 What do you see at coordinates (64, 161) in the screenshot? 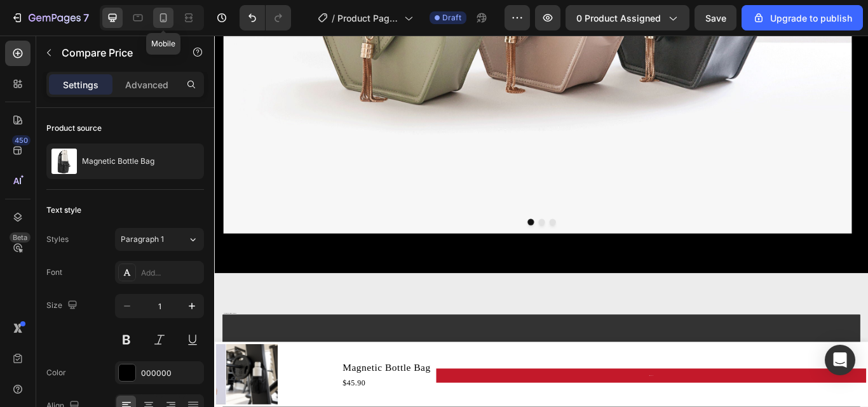
I see `img: product feature img` at bounding box center [64, 161].